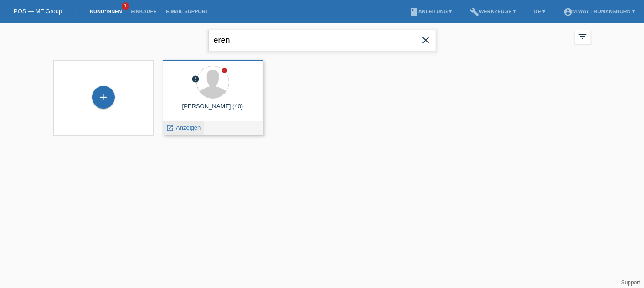 The width and height of the screenshot is (644, 288). What do you see at coordinates (568, 12) in the screenshot?
I see `i: account_circle` at bounding box center [568, 12].